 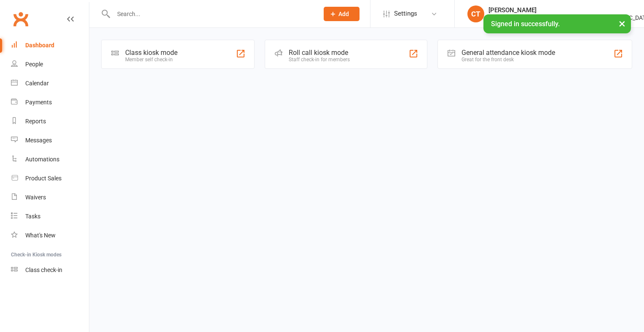 What do you see at coordinates (509, 60) in the screenshot?
I see `div: Great for the front desk` at bounding box center [509, 60].